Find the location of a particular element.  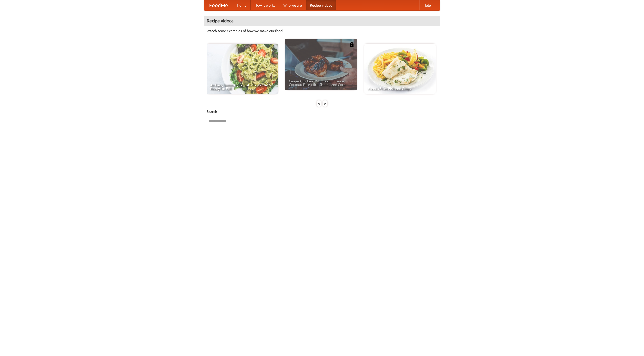

h4: Recipe videos is located at coordinates (322, 21).